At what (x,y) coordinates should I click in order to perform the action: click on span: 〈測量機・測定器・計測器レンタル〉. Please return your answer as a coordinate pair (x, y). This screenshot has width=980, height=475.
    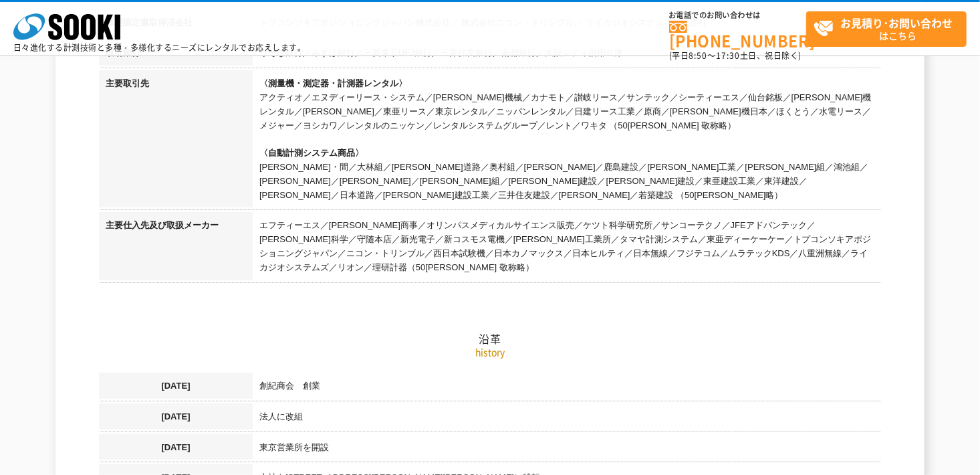
    Looking at the image, I should click on (333, 83).